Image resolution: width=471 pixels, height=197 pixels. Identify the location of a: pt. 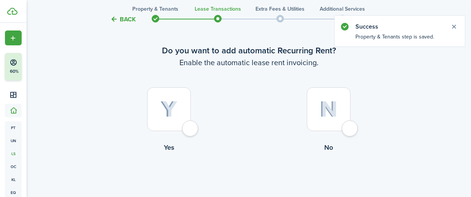
(13, 127).